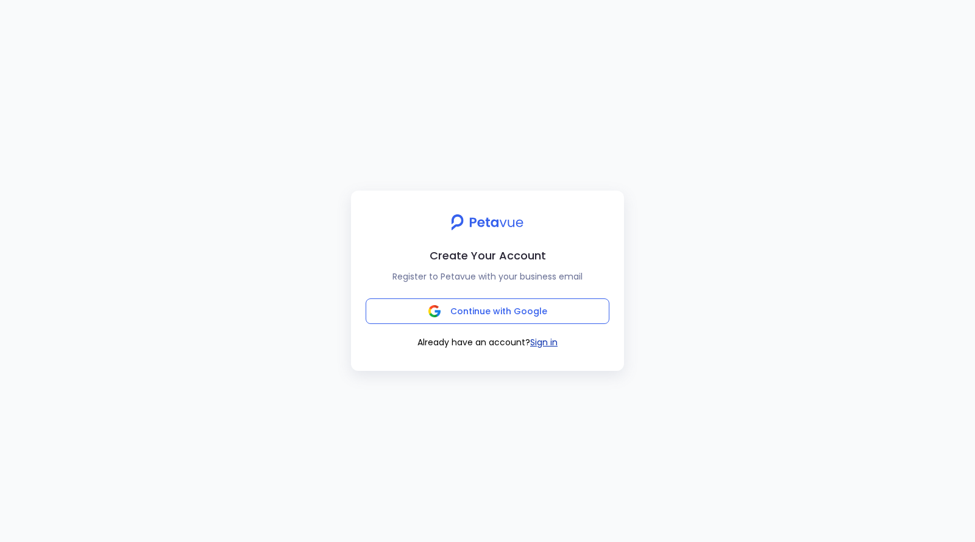 The width and height of the screenshot is (975, 542). What do you see at coordinates (487, 222) in the screenshot?
I see `img: petavue logo` at bounding box center [487, 222].